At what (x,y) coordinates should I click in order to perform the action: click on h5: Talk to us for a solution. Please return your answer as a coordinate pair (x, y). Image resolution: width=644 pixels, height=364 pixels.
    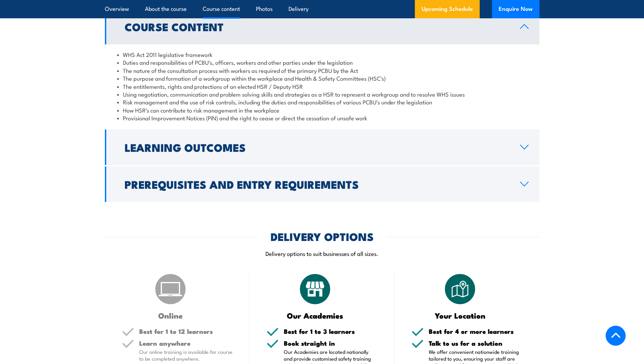
    Looking at the image, I should click on (475, 343).